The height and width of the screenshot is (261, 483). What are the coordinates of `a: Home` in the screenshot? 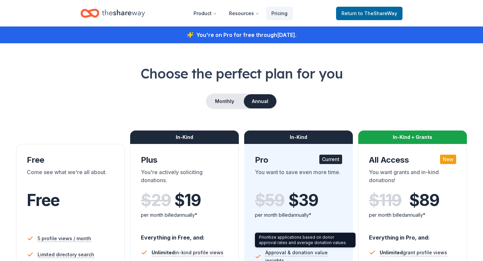 It's located at (113, 13).